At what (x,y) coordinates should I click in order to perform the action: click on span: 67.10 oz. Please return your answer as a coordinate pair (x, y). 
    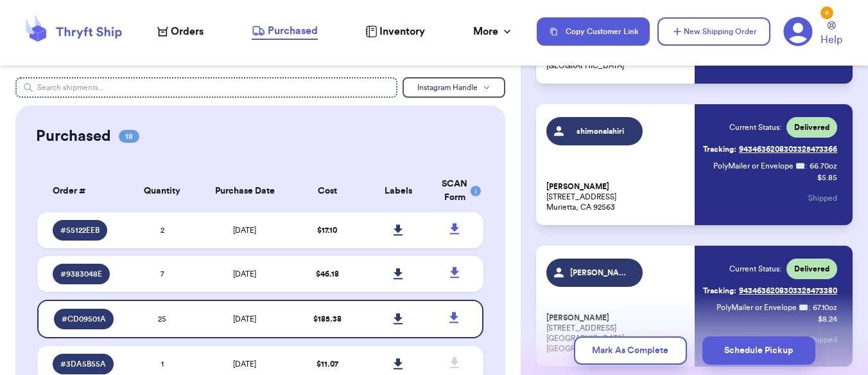
    Looking at the image, I should click on (825, 307).